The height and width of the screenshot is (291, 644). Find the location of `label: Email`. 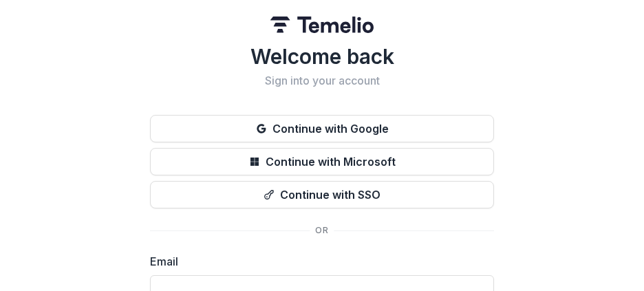

label: Email is located at coordinates (318, 261).